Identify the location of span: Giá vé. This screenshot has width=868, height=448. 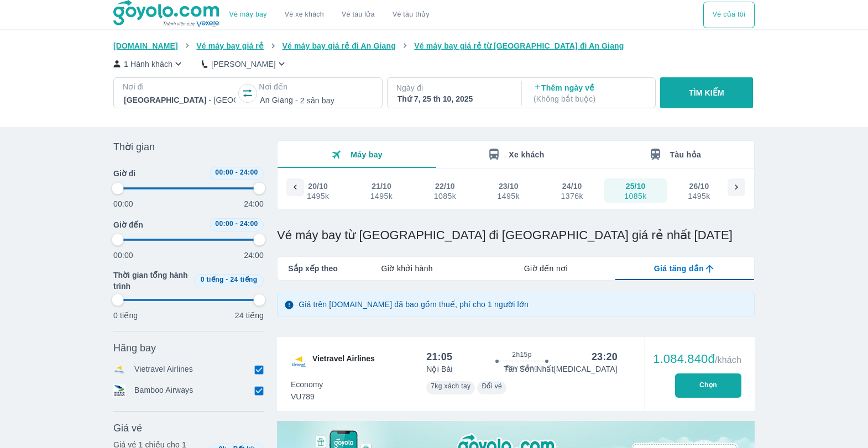
(128, 428).